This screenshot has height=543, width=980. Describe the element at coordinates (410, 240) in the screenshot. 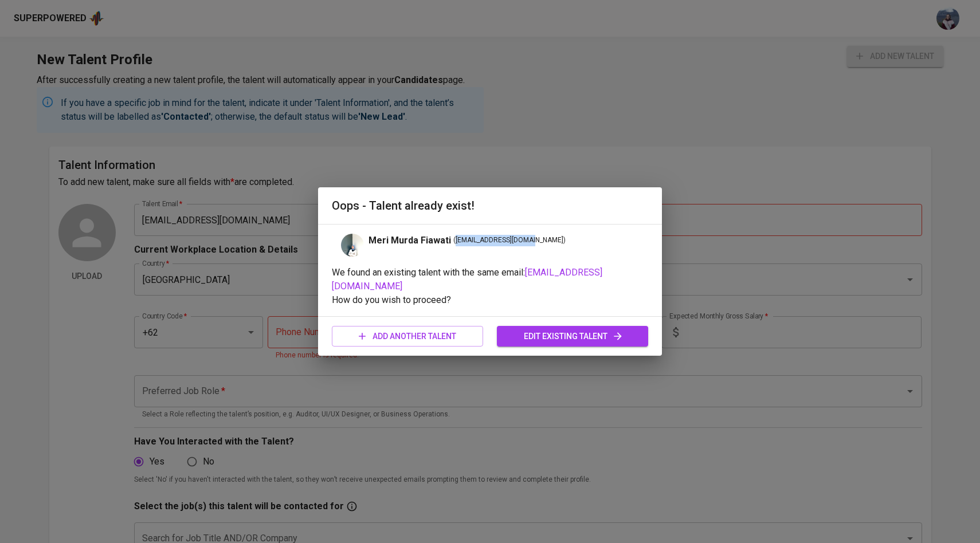

I see `span: Meri Murda Fiawati` at that location.